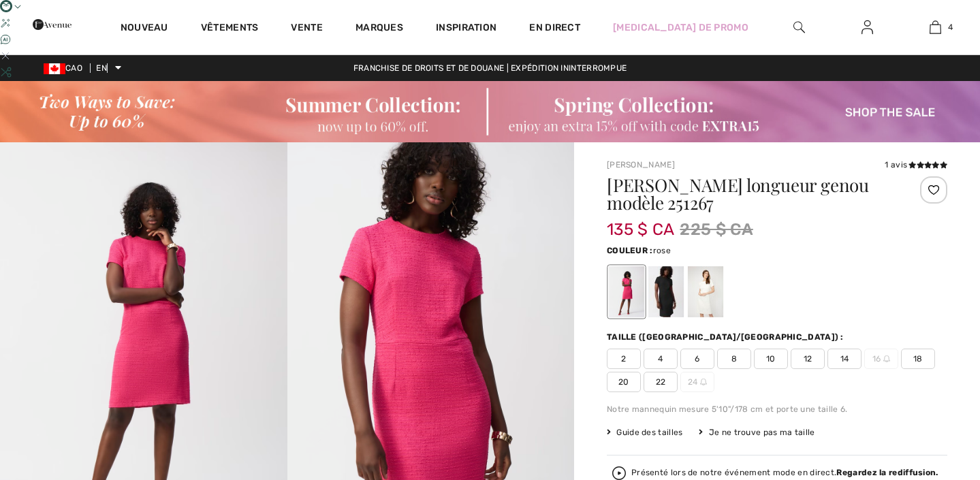  I want to click on font: 1 avis, so click(895, 165).